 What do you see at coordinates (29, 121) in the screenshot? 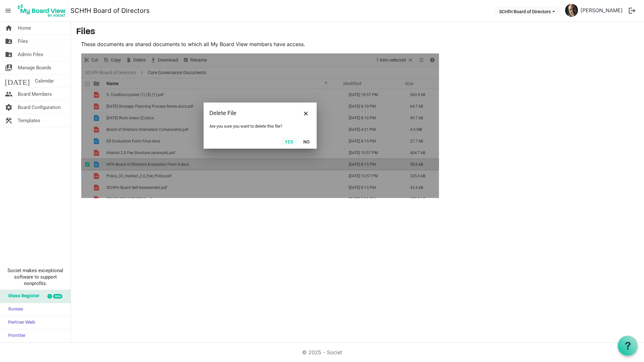
I see `span: Templates` at bounding box center [29, 121].